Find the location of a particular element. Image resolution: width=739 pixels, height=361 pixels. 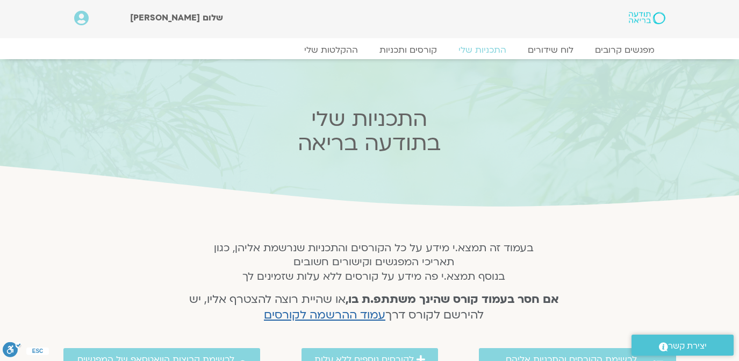

a: עמוד ההרשמה לקורסים is located at coordinates (325, 314).